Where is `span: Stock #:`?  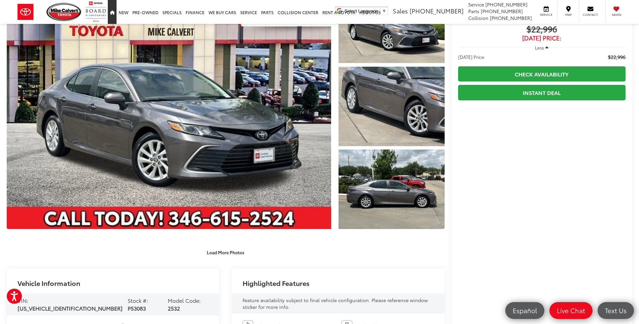
span: Stock #: is located at coordinates (138, 300).